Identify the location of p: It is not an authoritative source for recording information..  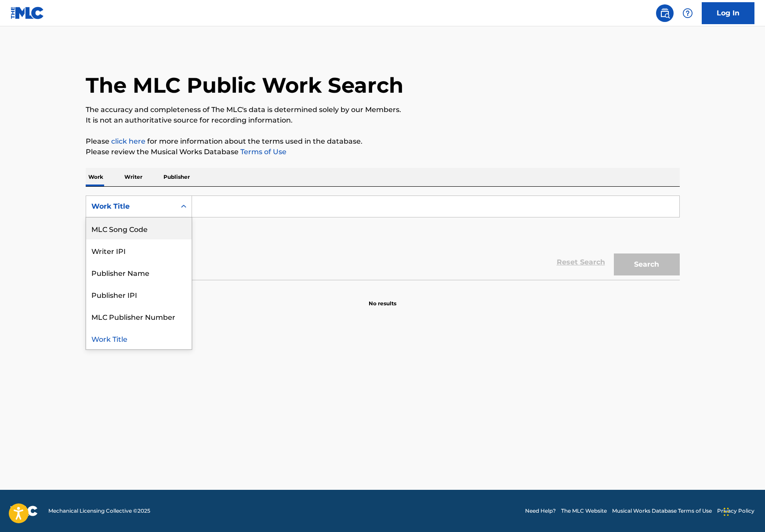
(383, 120).